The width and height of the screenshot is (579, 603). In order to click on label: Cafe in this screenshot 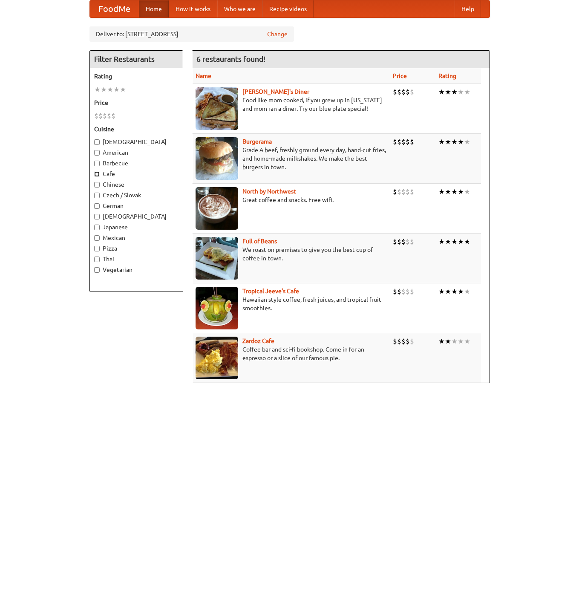, I will do `click(136, 174)`.